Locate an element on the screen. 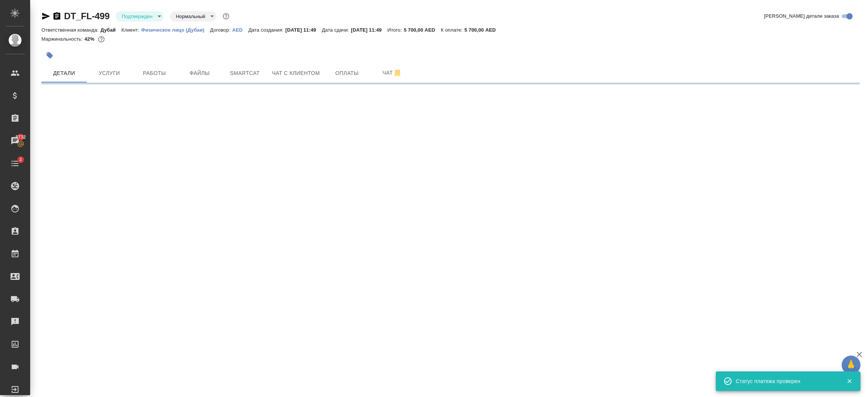 Image resolution: width=868 pixels, height=397 pixels. button: Скопировать ссылку для ЯМессенджера is located at coordinates (46, 16).